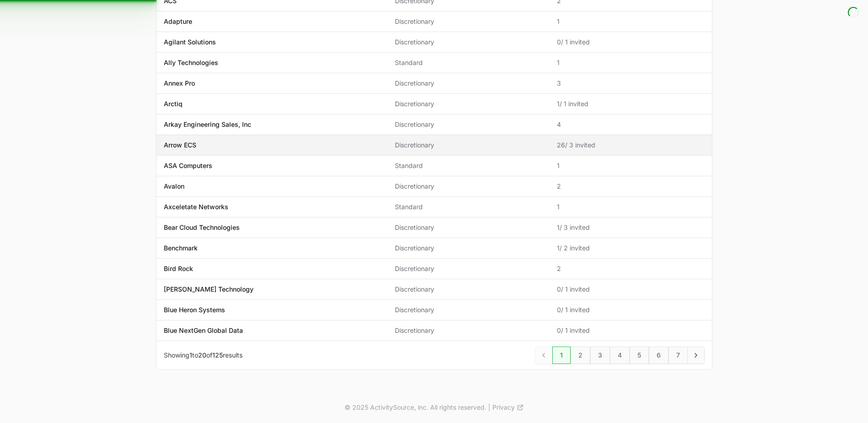  Describe the element at coordinates (194, 309) in the screenshot. I see `p: Blue Heron Systems` at that location.